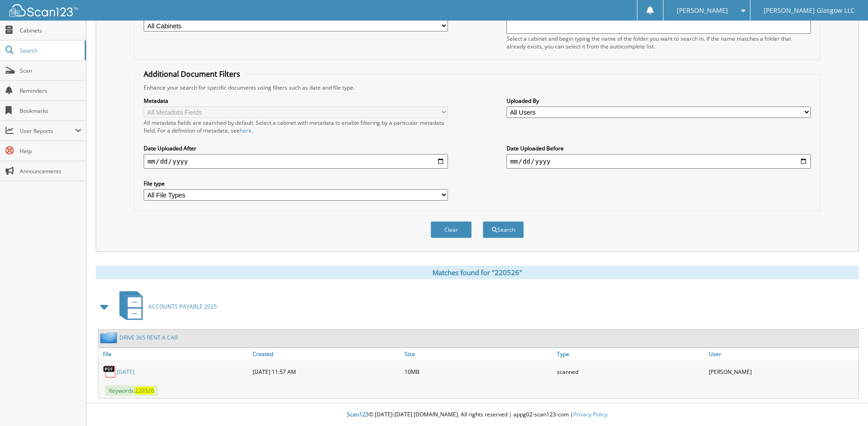 The image size is (868, 426). Describe the element at coordinates (295, 127) in the screenshot. I see `div: All metadata fields are searched by default. Select a cabinet with metadata to enable filtering b...` at that location.